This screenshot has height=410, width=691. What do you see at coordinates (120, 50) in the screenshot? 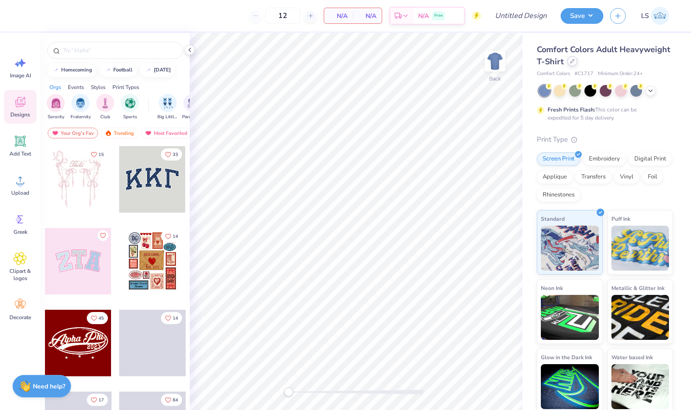
I see `input: Try "Alpha"` at bounding box center [120, 50].